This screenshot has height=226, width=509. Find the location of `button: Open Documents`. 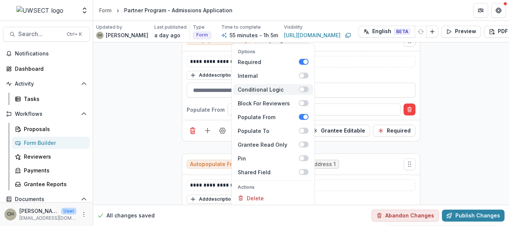

button: Open Documents is located at coordinates (46, 199).